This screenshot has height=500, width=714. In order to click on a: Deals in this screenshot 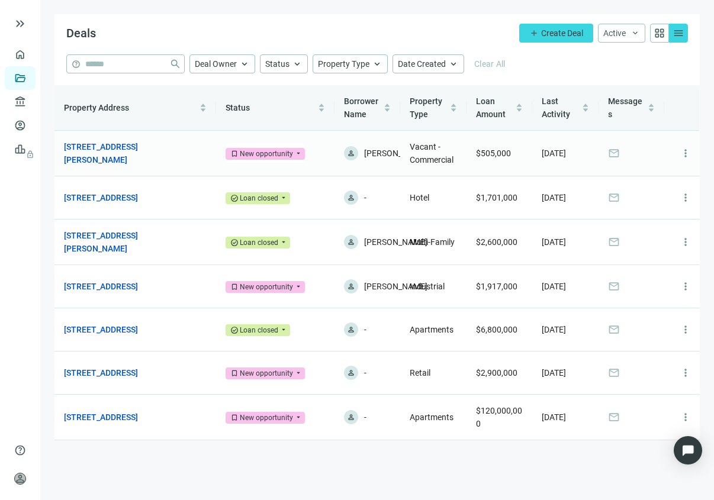, I will do `click(40, 78)`.